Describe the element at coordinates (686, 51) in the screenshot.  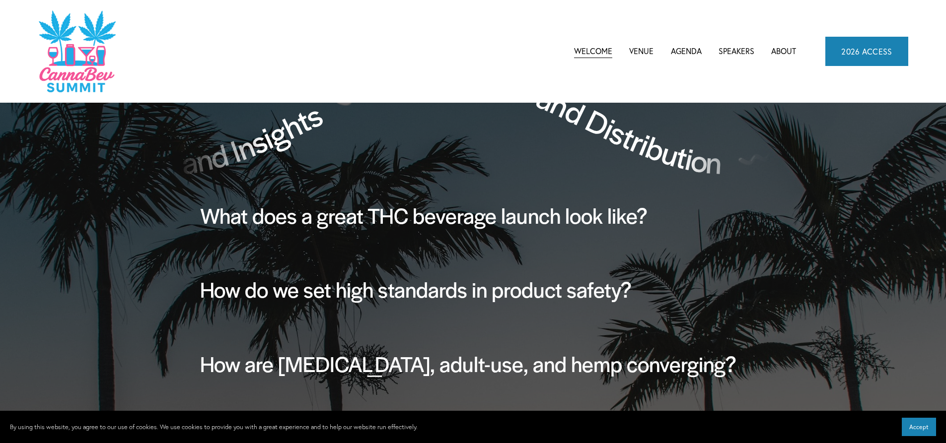
I see `span: Agenda` at that location.